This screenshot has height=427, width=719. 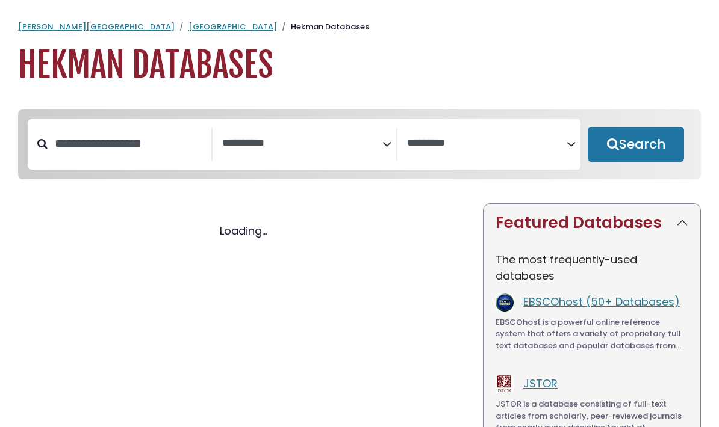 What do you see at coordinates (592, 334) in the screenshot?
I see `p: EBSCOhost is a powerful online reference system that offers a variety of proprietary full text da...` at bounding box center [592, 334].